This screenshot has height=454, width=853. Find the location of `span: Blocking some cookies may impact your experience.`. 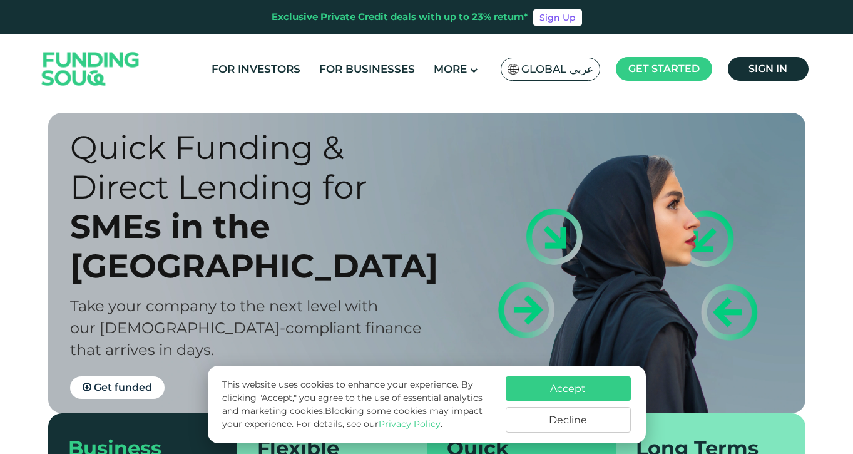

span: Blocking some cookies may impact your experience. is located at coordinates (352, 417).